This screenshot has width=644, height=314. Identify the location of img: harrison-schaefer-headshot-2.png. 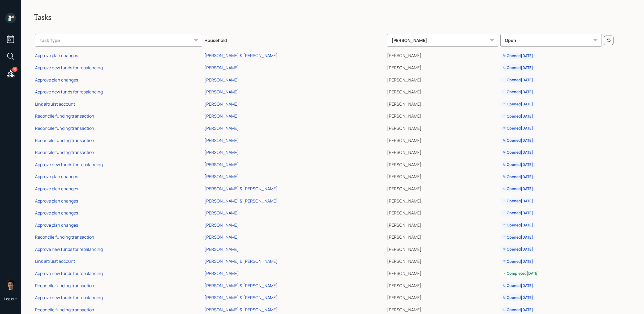
(10, 284).